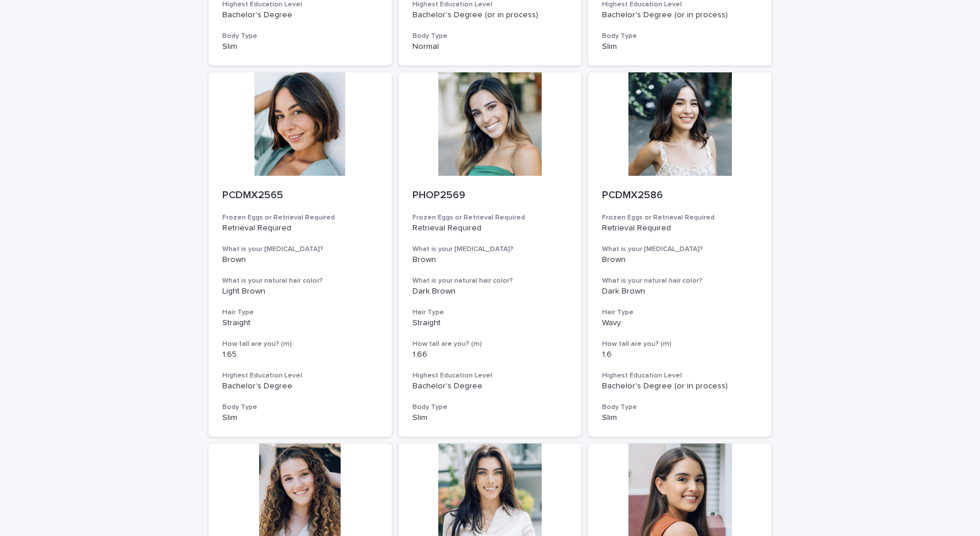 This screenshot has height=536, width=980. What do you see at coordinates (679, 355) in the screenshot?
I see `p: 1.6` at bounding box center [679, 355].